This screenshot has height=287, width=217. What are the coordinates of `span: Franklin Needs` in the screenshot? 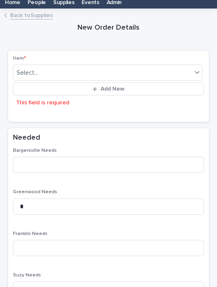 It's located at (30, 234).